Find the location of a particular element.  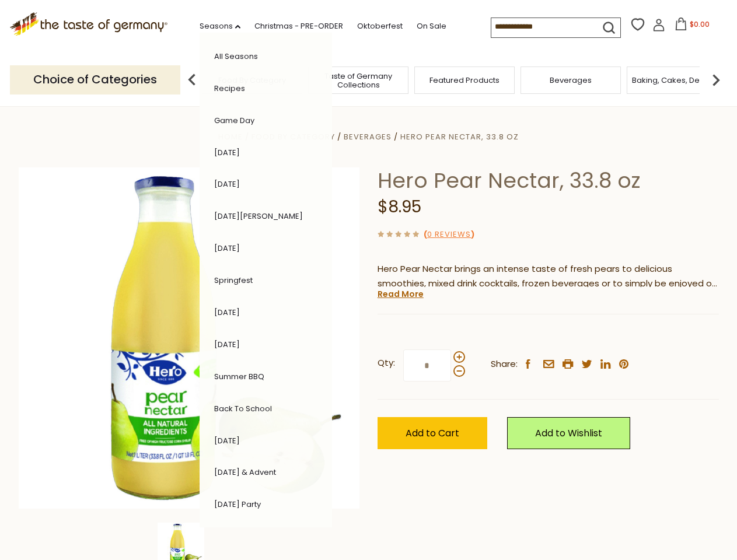

h1: Hero Pear Nectar, 33.8 oz is located at coordinates (548, 180).